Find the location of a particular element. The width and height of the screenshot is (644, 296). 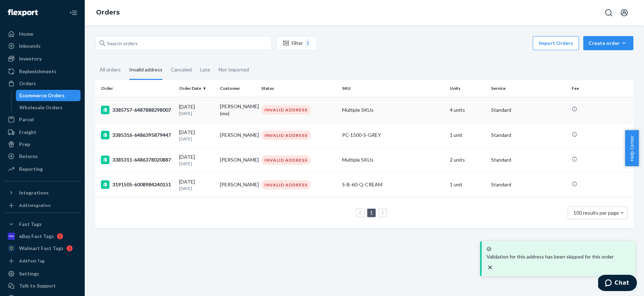

div: Home is located at coordinates (26, 34).